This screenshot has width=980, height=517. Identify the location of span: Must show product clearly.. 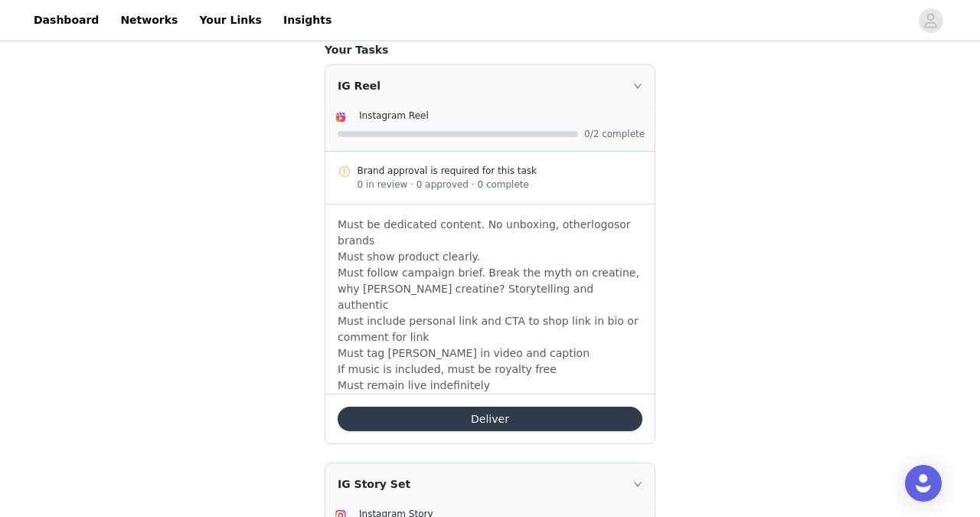
(409, 257).